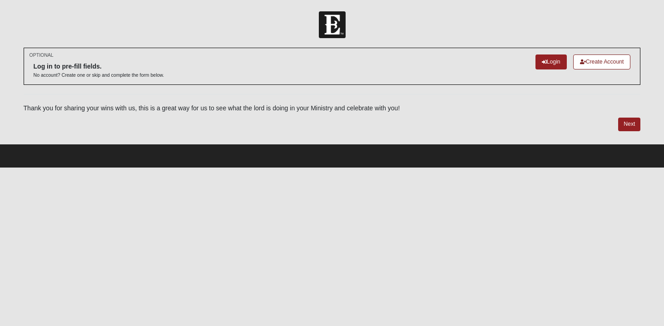  What do you see at coordinates (332, 25) in the screenshot?
I see `img: Church of Eleven22 Logo` at bounding box center [332, 25].